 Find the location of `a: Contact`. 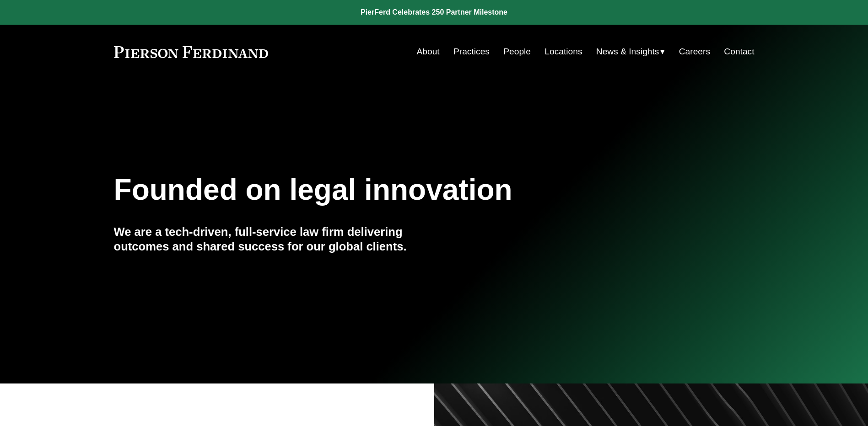

a: Contact is located at coordinates (739, 51).